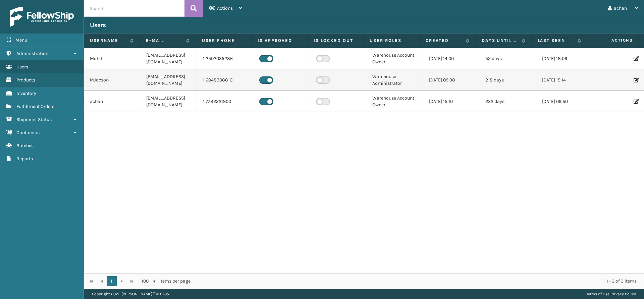  I want to click on a: Privacy Policy, so click(623, 294).